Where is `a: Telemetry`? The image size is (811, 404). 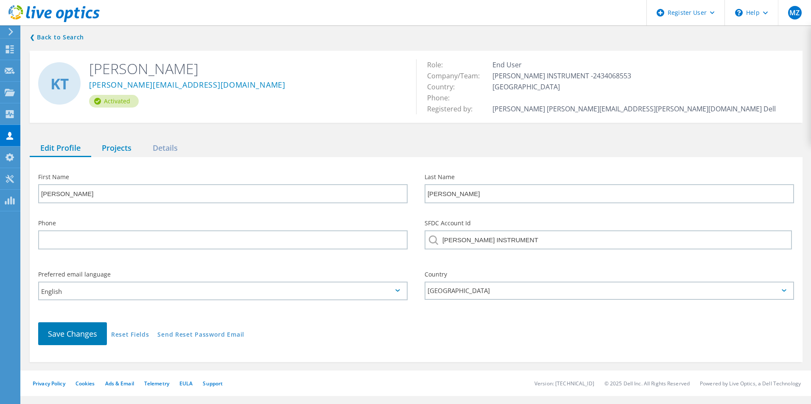
a: Telemetry is located at coordinates (156, 384).